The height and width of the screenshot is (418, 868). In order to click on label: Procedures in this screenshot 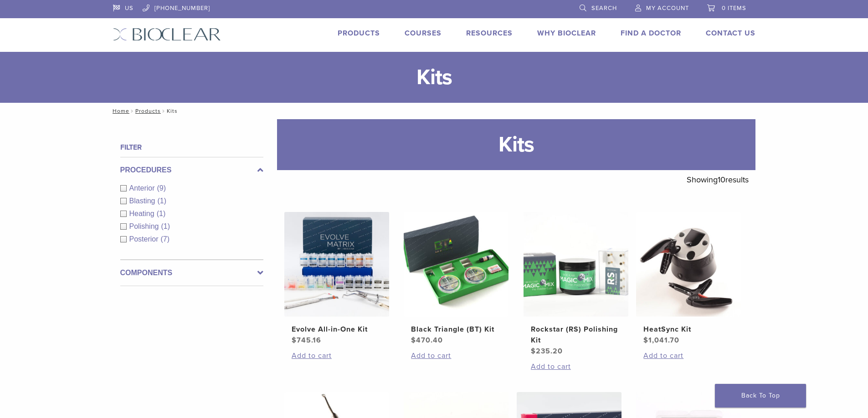, I will do `click(192, 170)`.